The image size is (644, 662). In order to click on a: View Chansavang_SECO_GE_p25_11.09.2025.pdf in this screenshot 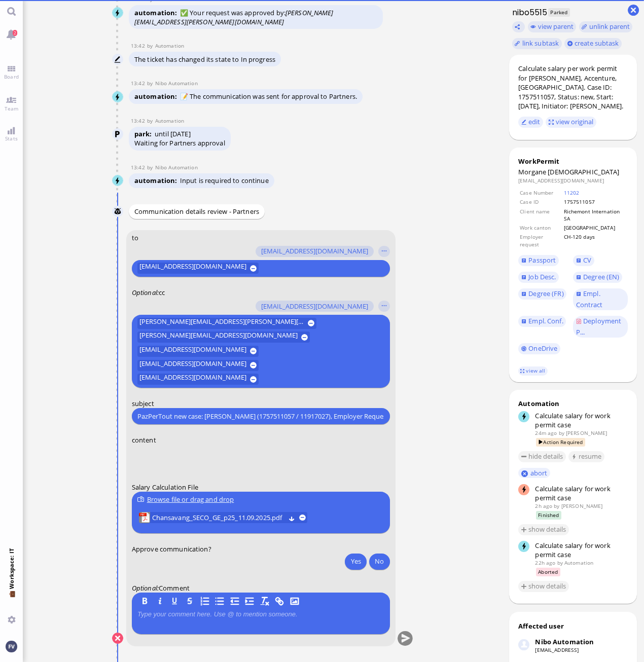, I will do `click(218, 518)`.